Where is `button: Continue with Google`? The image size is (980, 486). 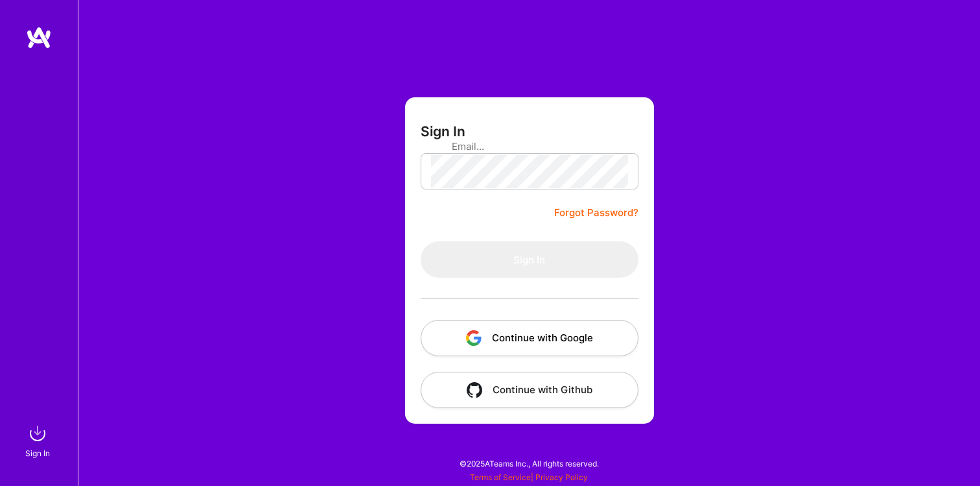 button: Continue with Google is located at coordinates (530, 338).